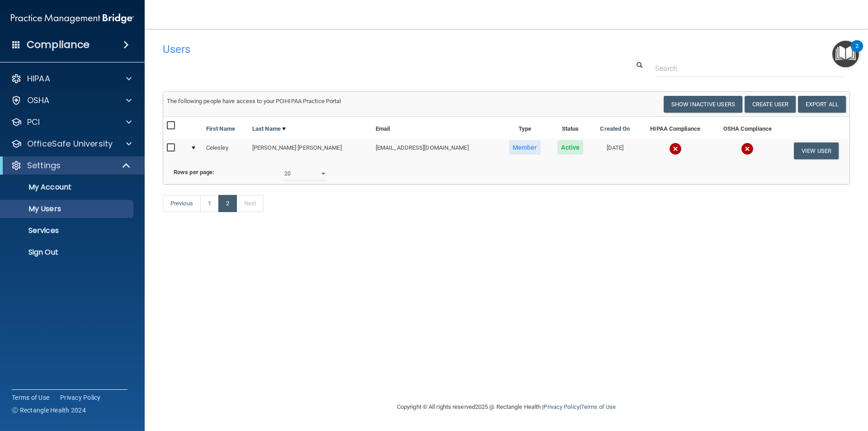 This screenshot has height=431, width=868. What do you see at coordinates (70, 144) in the screenshot?
I see `p: OfficeSafe University` at bounding box center [70, 144].